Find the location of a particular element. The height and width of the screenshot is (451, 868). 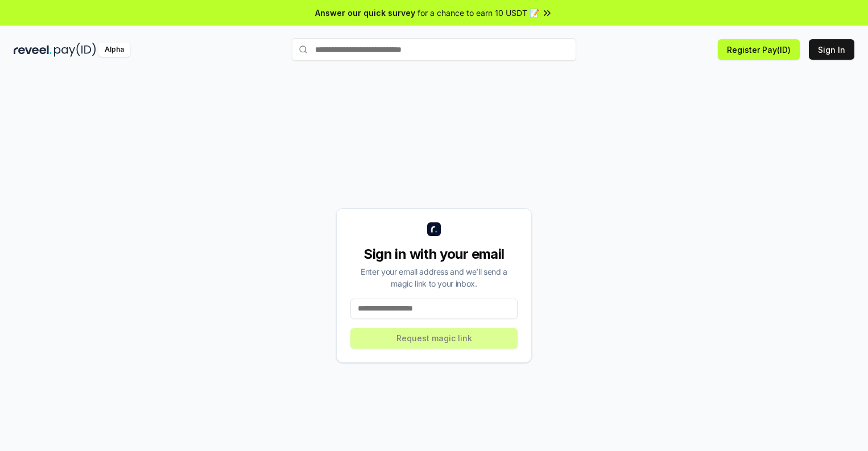

span: for a chance to earn 10 USDT 📝 is located at coordinates (478, 13).